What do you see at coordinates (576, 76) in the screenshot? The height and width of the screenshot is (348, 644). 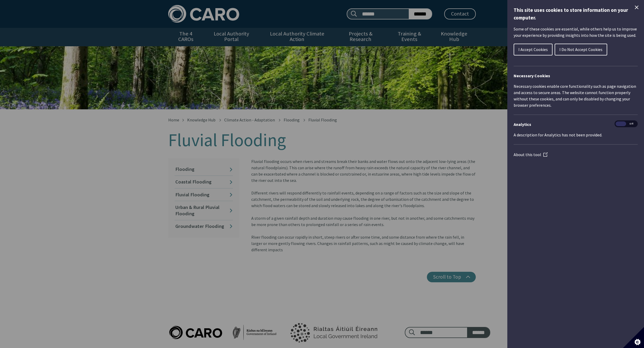 I see `h2: Necessary Cookies` at bounding box center [576, 76].